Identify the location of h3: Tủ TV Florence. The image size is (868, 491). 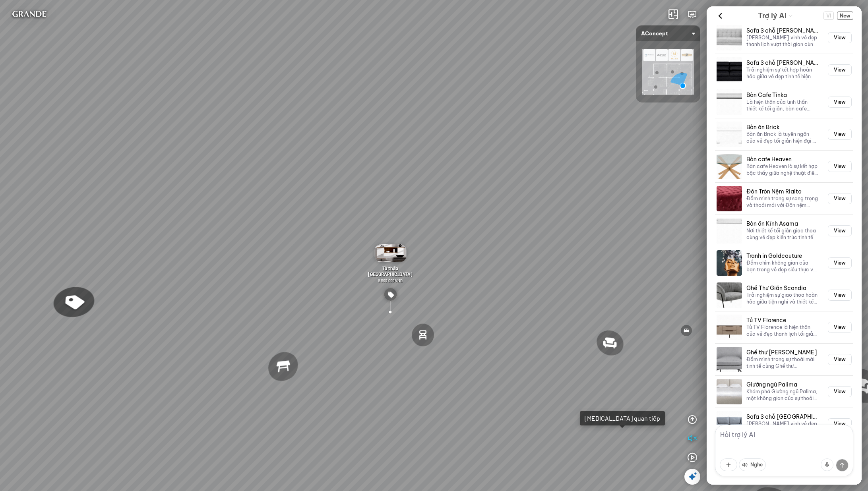
(782, 320).